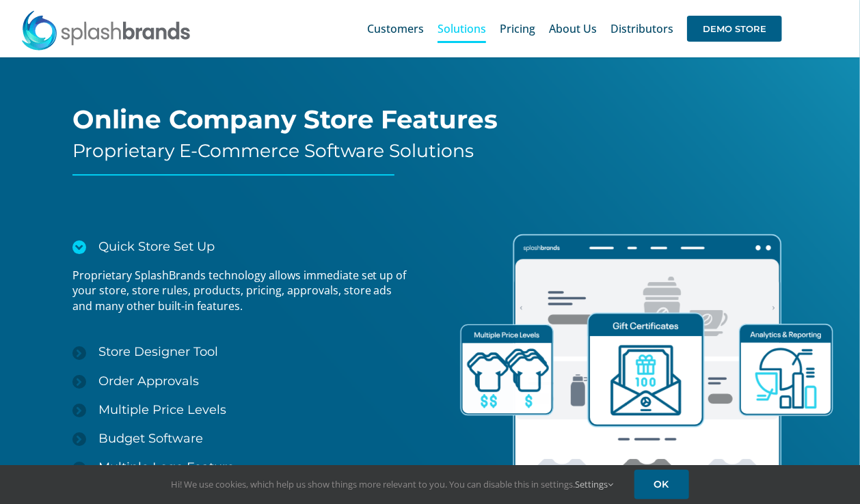 The height and width of the screenshot is (504, 860). Describe the element at coordinates (148, 381) in the screenshot. I see `span: Order Approvals` at that location.